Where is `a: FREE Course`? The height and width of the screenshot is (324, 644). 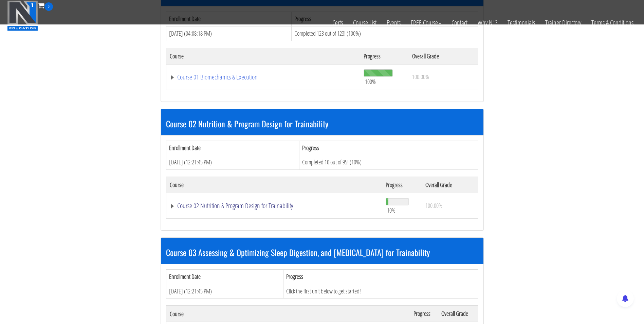
a: FREE Course is located at coordinates (426, 23).